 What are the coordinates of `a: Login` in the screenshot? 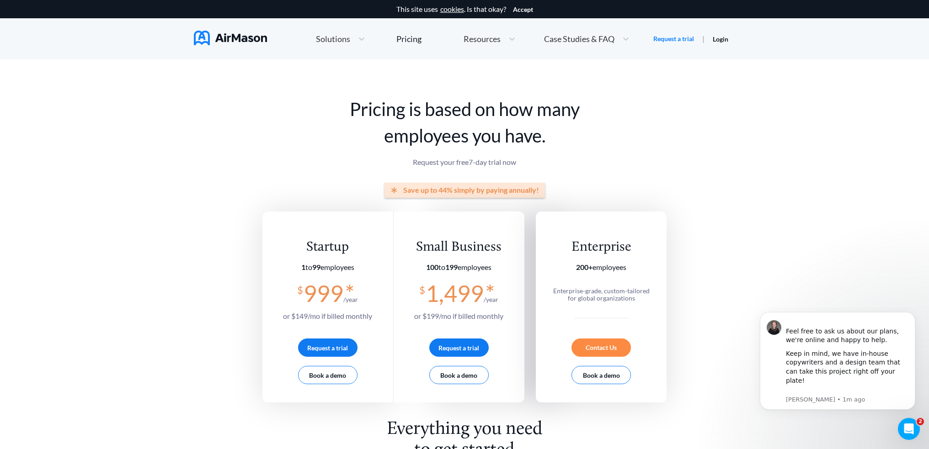 It's located at (720, 39).